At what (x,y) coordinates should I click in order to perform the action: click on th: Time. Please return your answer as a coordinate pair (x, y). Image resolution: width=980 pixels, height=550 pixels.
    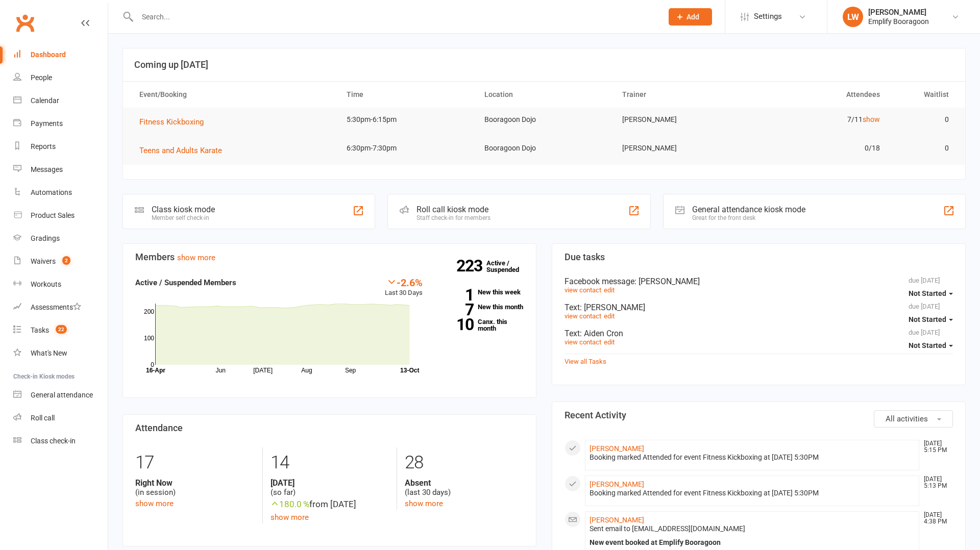
    Looking at the image, I should click on (406, 94).